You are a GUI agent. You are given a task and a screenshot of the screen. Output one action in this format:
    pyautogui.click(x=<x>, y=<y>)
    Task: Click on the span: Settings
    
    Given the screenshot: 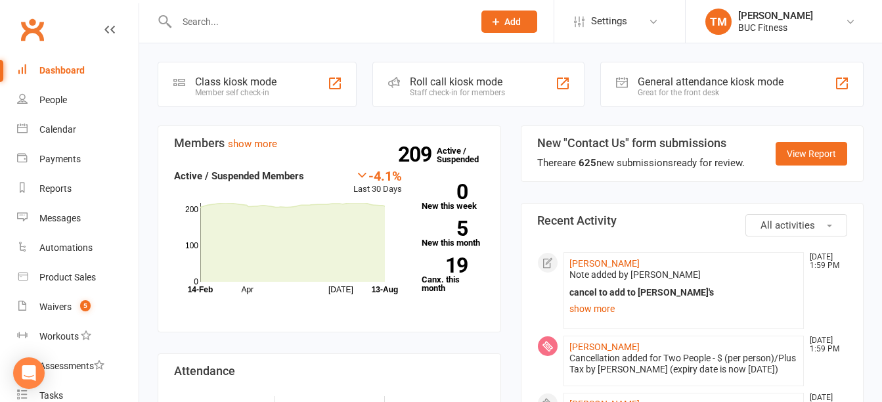 What is the action you would take?
    pyautogui.click(x=609, y=21)
    